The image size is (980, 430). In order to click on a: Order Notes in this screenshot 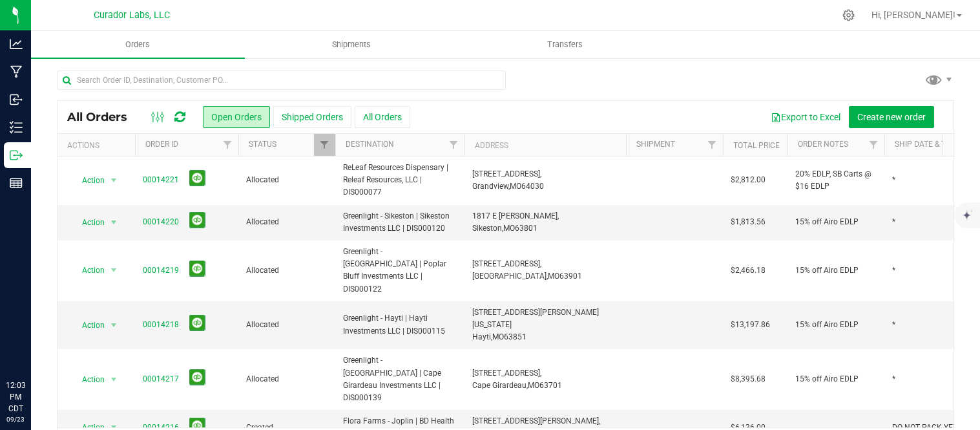, I will do `click(823, 144)`.